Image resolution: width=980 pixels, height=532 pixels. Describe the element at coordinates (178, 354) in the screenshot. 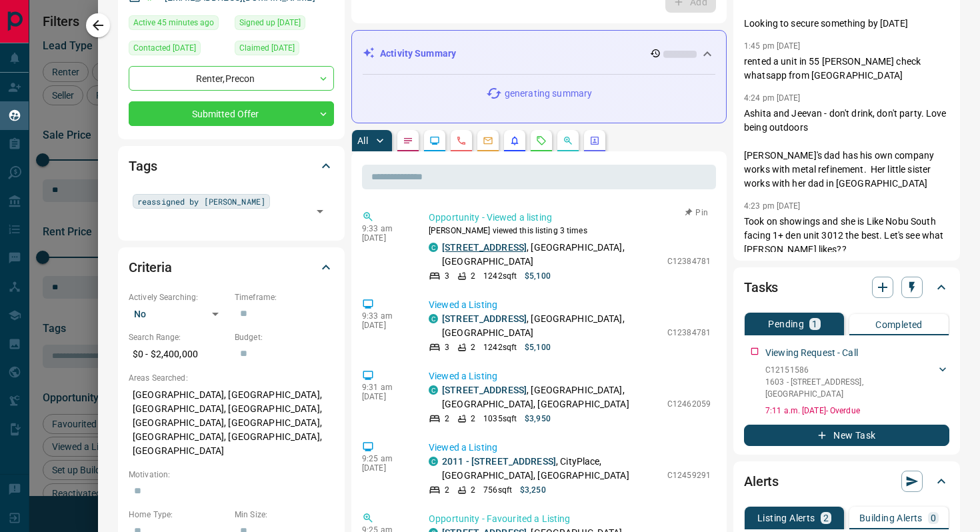

I see `p: $0 - $2,400,000` at that location.